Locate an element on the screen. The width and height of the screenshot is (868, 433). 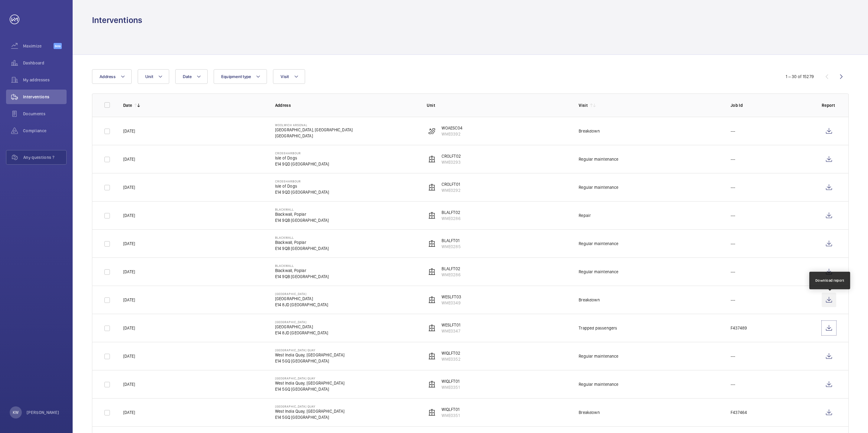
span: Visit is located at coordinates (285, 76).